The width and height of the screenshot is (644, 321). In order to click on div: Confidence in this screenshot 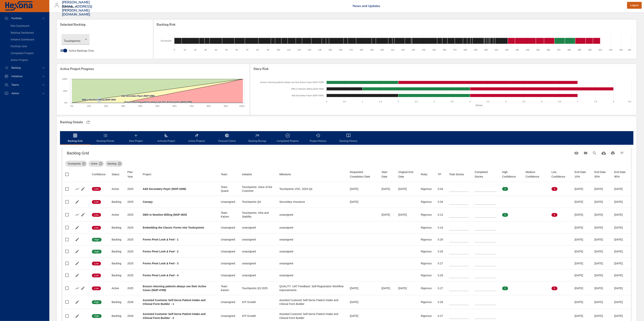, I will do `click(99, 175)`.